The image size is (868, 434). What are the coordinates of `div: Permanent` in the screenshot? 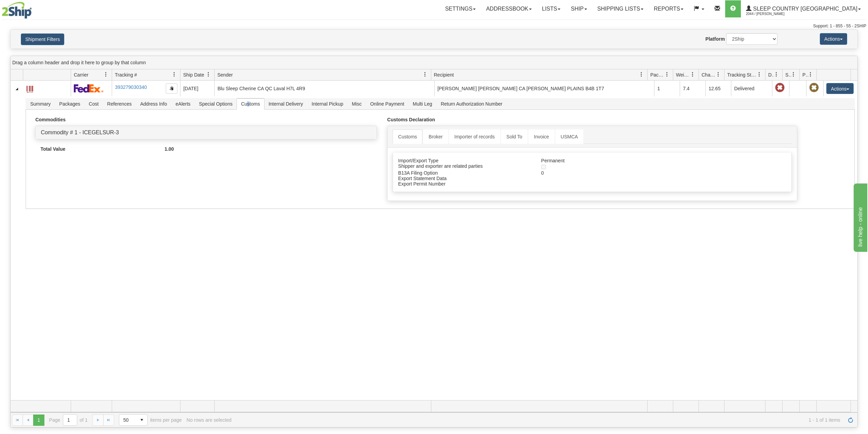 It's located at (624, 161).